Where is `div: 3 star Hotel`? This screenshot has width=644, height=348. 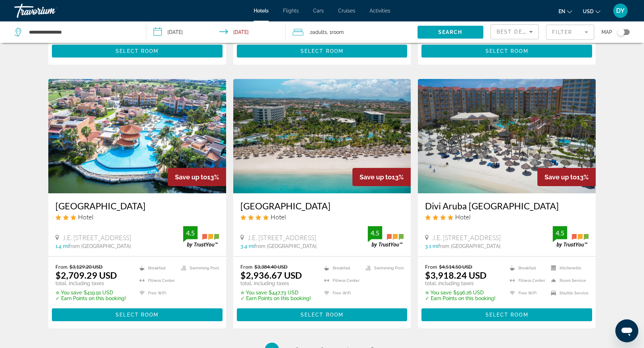
div: 3 star Hotel is located at coordinates (137, 217).